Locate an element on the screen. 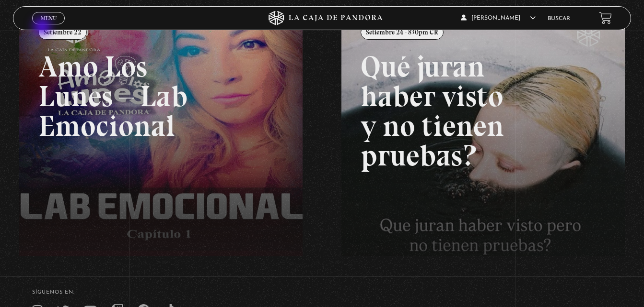 Image resolution: width=644 pixels, height=307 pixels. span: Menu is located at coordinates (48, 18).